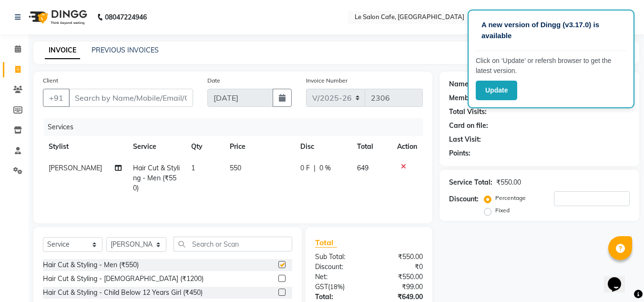 The height and width of the screenshot is (302, 644). Describe the element at coordinates (407, 147) in the screenshot. I see `th: Action` at that location.